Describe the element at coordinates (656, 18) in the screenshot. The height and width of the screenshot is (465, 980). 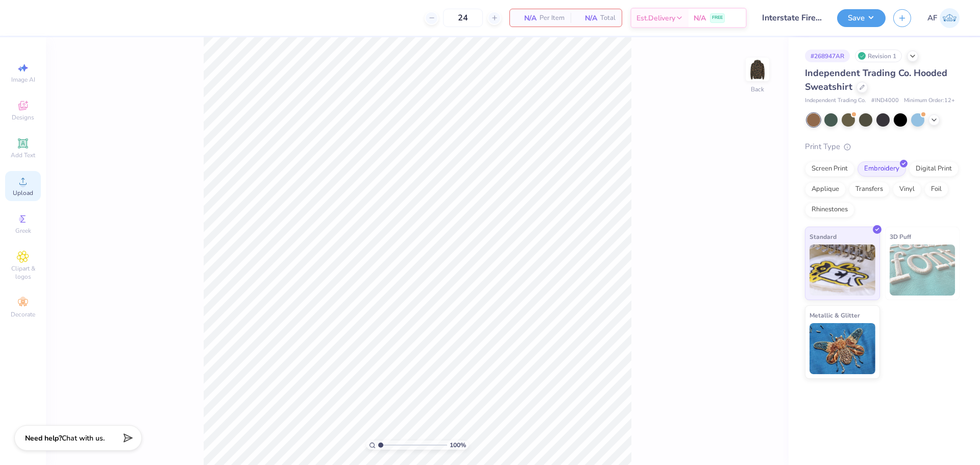
I see `span: Est. Delivery` at that location.